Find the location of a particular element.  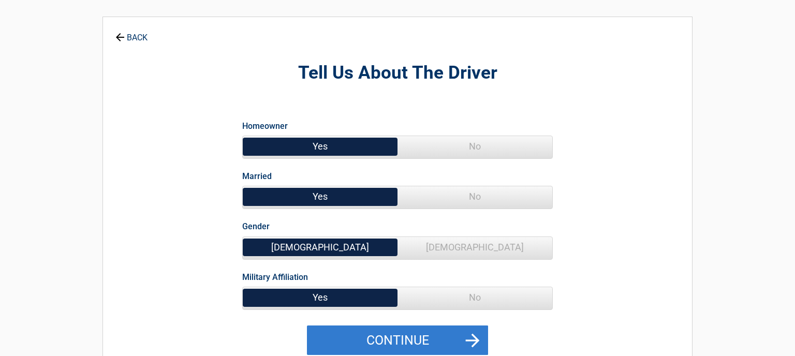

label: Military Affiliation is located at coordinates (275, 277).